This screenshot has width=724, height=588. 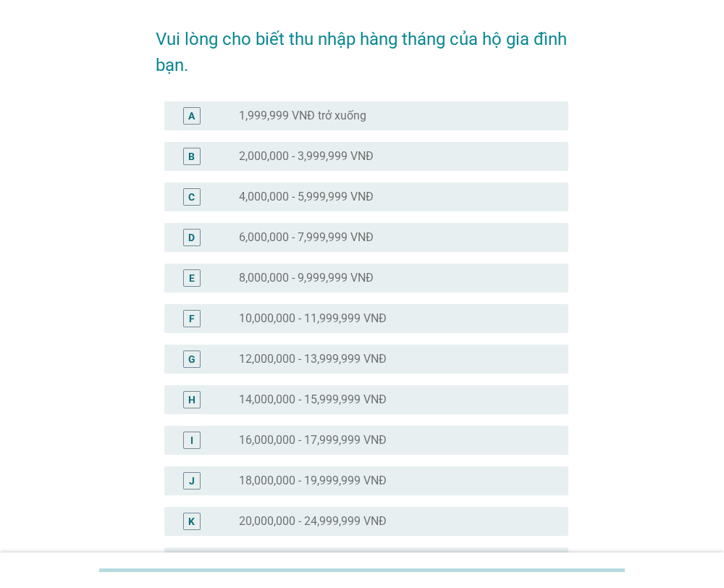 I want to click on label: 20,000,000 - 24,999,999 VNĐ, so click(x=313, y=521).